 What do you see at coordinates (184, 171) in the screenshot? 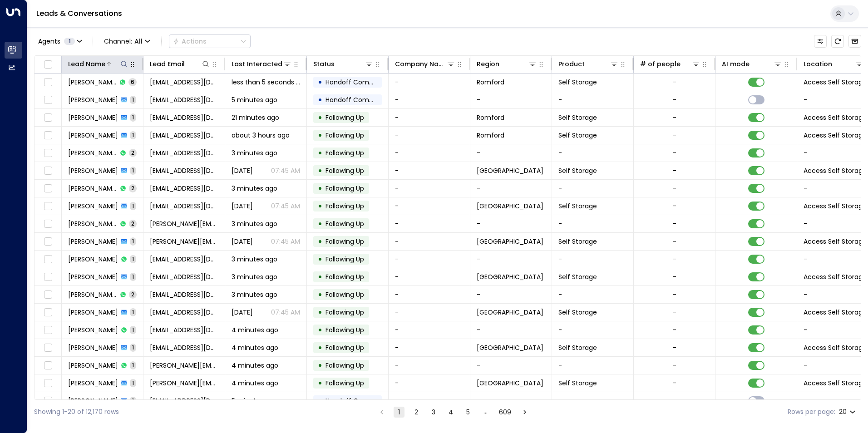
I see `span: sofiactennent@gmail.com` at bounding box center [184, 171].